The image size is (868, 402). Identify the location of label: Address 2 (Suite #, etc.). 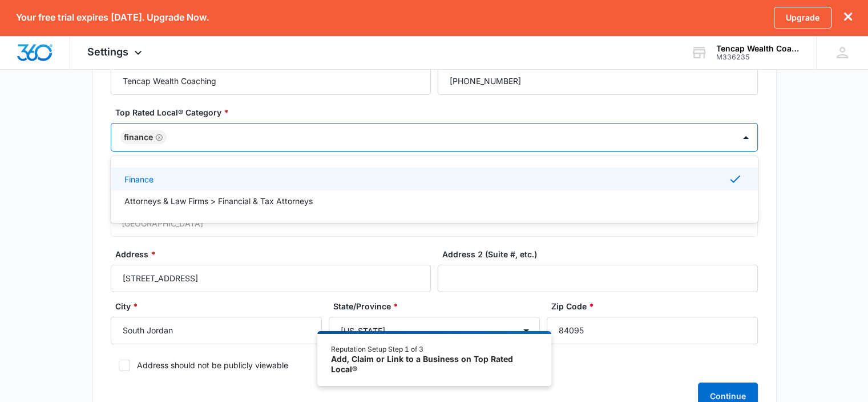
(602, 254).